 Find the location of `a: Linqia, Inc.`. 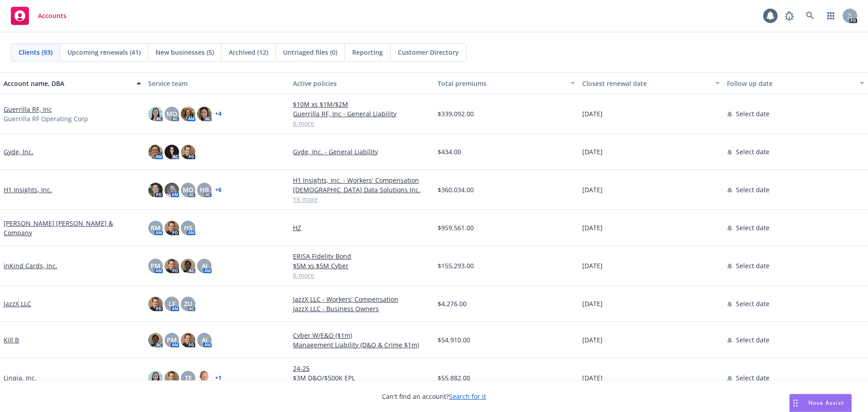

a: Linqia, Inc. is located at coordinates (20, 378).